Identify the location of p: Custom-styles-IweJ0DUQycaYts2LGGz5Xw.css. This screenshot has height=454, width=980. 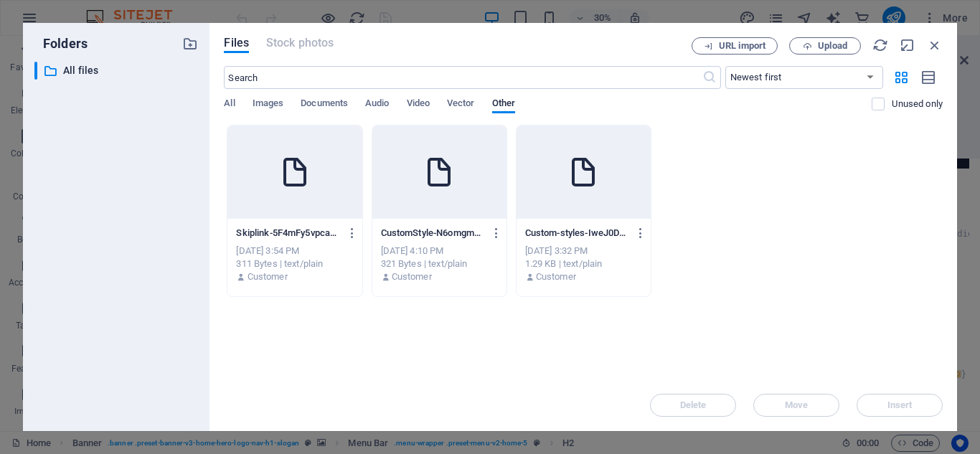
(577, 233).